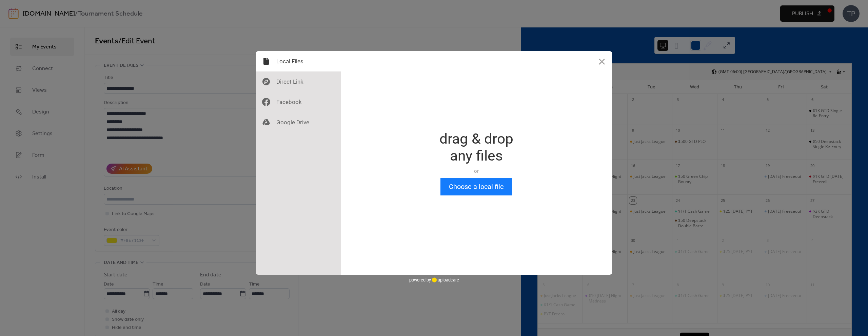  What do you see at coordinates (445, 280) in the screenshot?
I see `a: uploadcare` at bounding box center [445, 280].